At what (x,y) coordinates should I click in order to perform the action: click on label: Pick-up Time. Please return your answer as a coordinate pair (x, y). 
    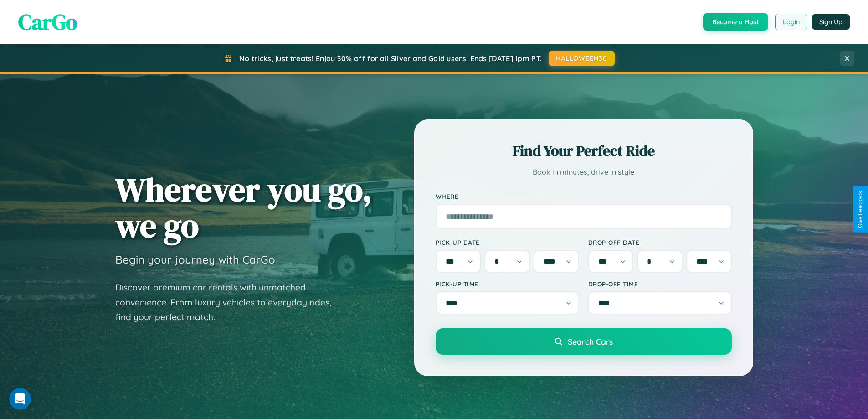
    Looking at the image, I should click on (507, 284).